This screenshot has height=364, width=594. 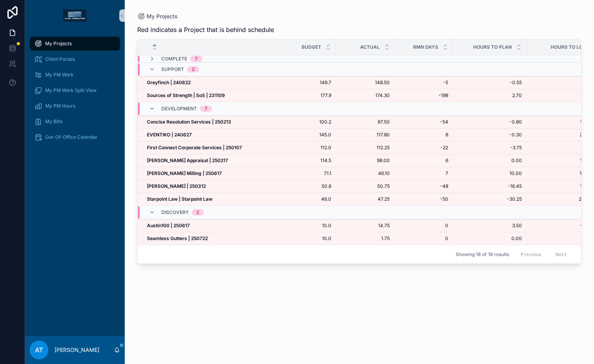 I want to click on span: My Projects, so click(x=59, y=43).